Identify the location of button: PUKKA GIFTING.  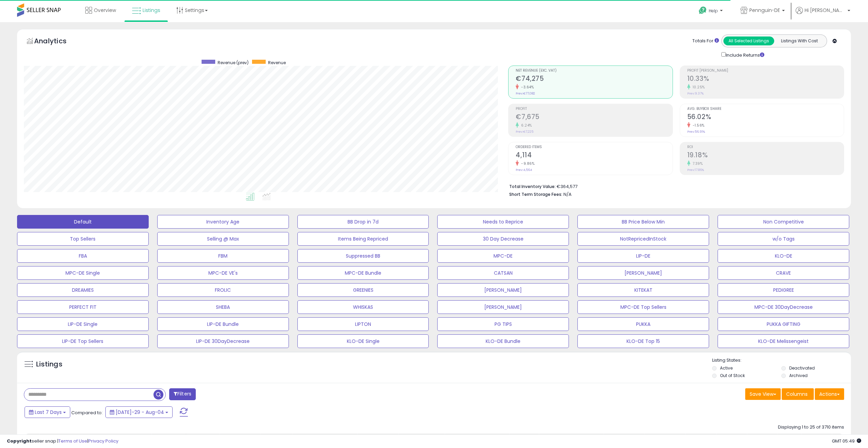
(784, 324).